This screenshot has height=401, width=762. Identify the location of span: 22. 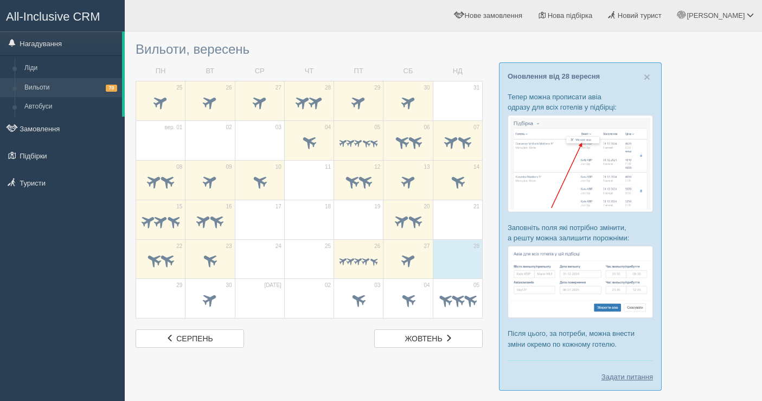
(179, 246).